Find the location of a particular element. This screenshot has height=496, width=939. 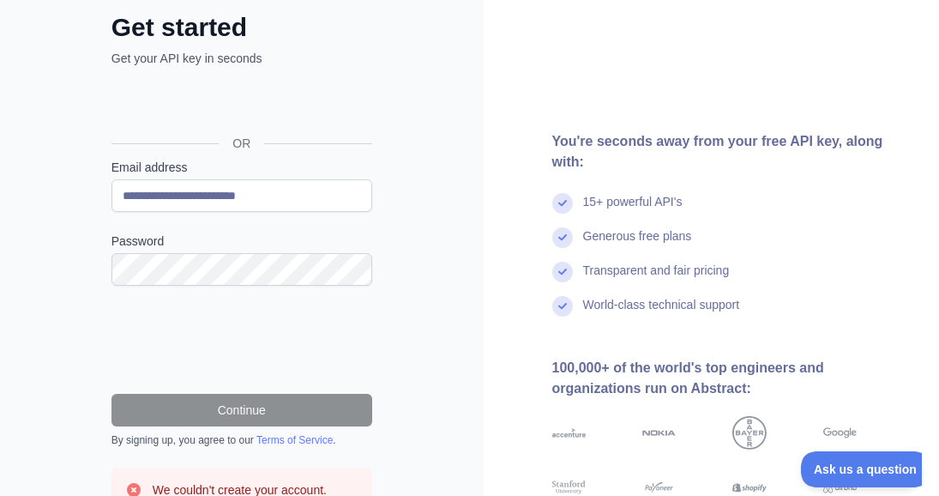

div: World-class technical support is located at coordinates (661, 313).